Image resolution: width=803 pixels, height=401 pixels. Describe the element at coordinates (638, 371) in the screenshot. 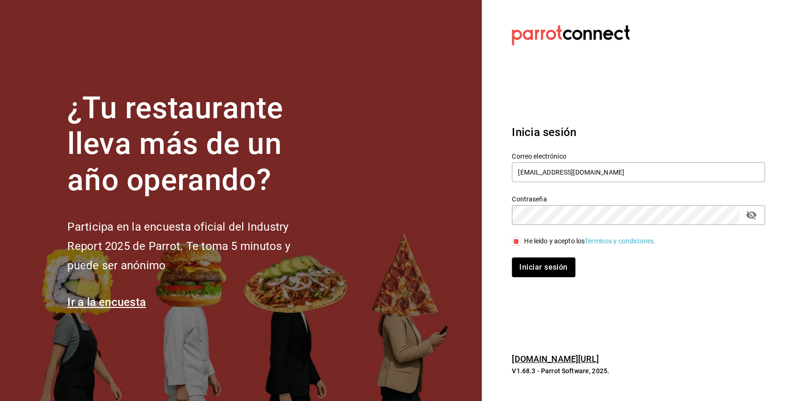

I see `p: V1.68.3 - Parrot Software, 2025.` at that location.